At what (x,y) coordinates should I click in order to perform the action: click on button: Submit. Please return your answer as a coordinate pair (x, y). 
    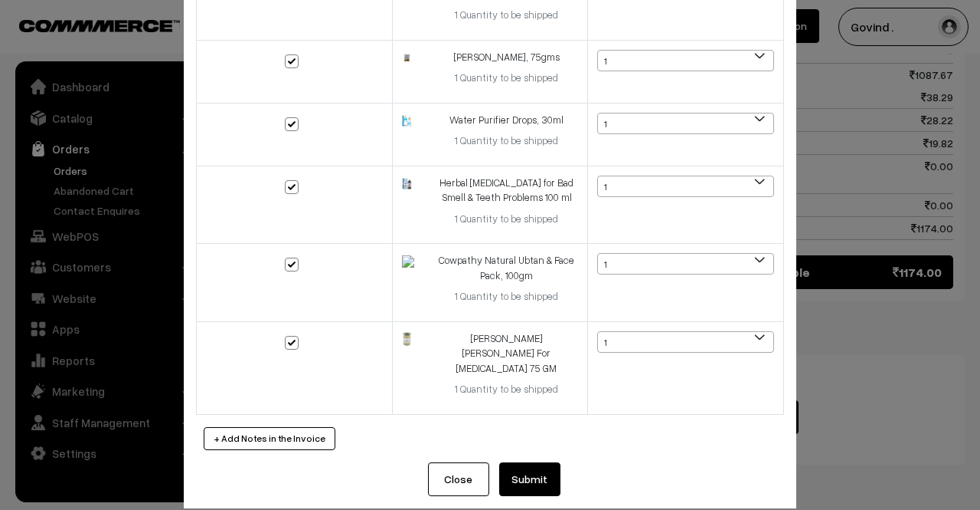
    Looking at the image, I should click on (530, 479).